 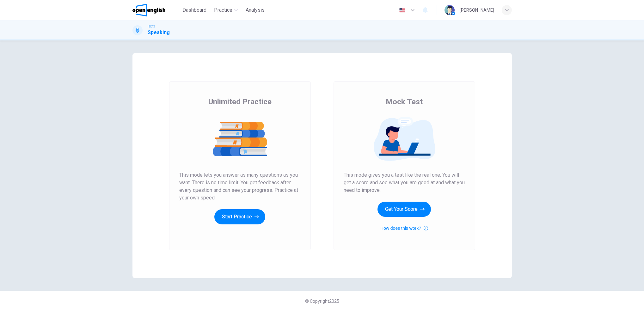 I want to click on a: Analysis, so click(x=256, y=10).